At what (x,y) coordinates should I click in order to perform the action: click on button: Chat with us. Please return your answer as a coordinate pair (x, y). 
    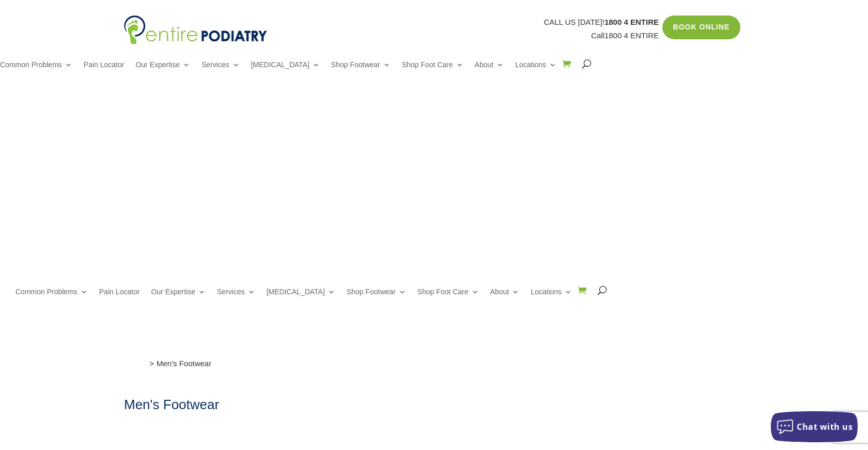
    Looking at the image, I should click on (813, 427).